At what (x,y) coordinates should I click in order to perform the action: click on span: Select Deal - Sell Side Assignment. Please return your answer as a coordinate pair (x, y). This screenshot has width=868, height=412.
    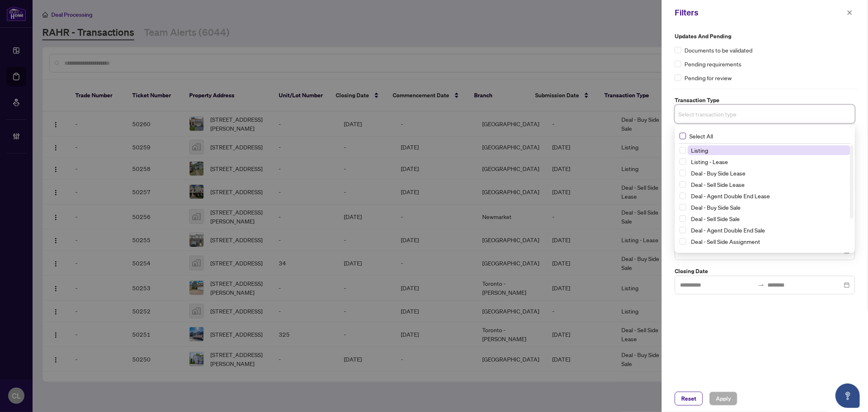
    Looking at the image, I should click on (683, 241).